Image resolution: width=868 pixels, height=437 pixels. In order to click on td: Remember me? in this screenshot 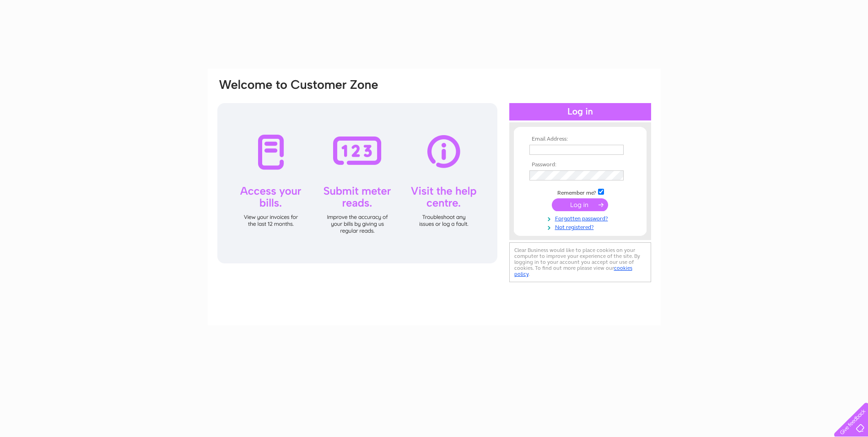, I will do `click(580, 192)`.